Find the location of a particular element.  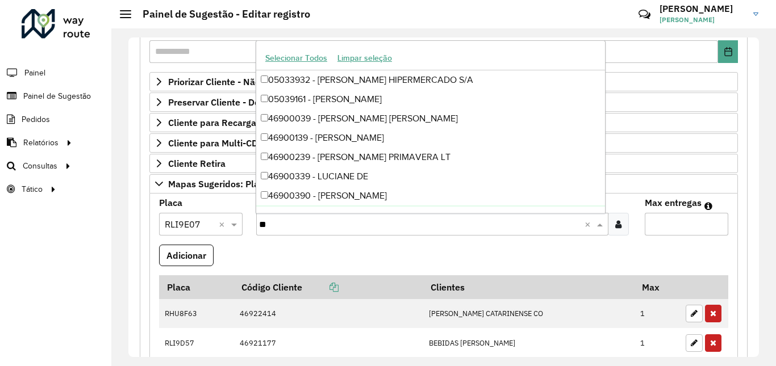

a: Cliente Retira is located at coordinates (443, 164).